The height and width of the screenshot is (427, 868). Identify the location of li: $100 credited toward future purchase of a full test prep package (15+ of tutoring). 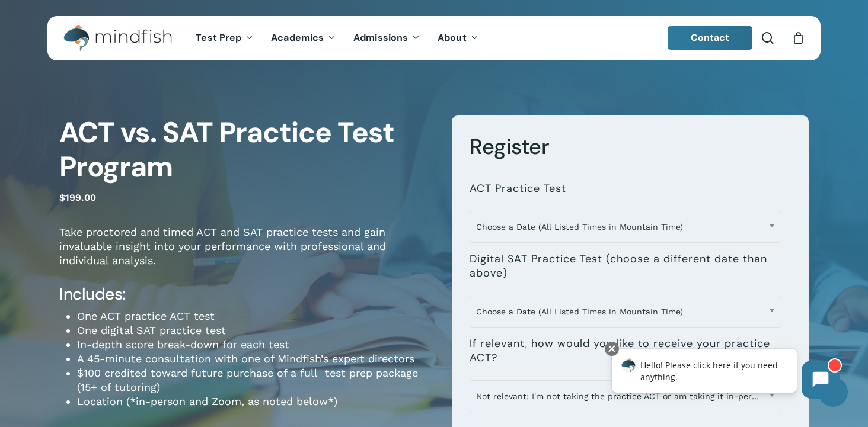
(255, 380).